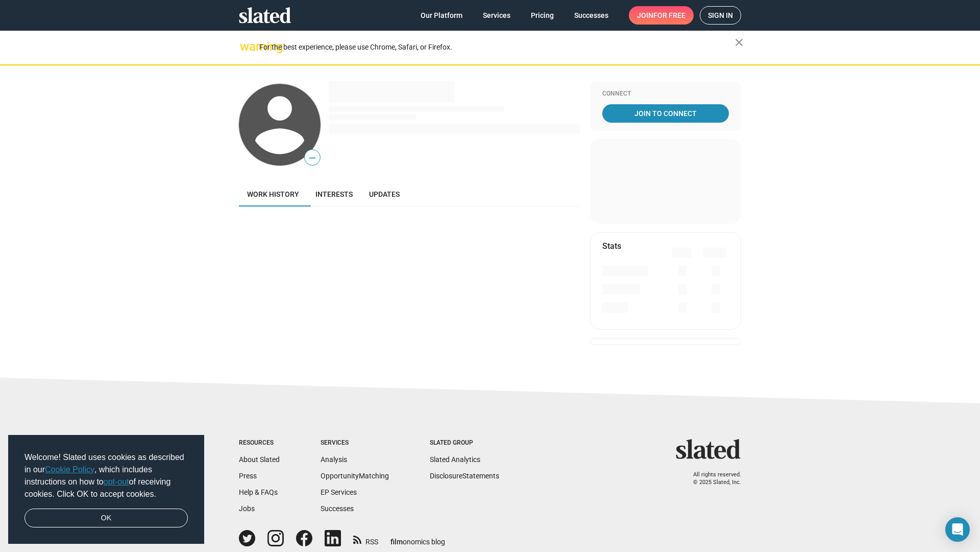 The image size is (980, 552). I want to click on span: Updates, so click(384, 194).